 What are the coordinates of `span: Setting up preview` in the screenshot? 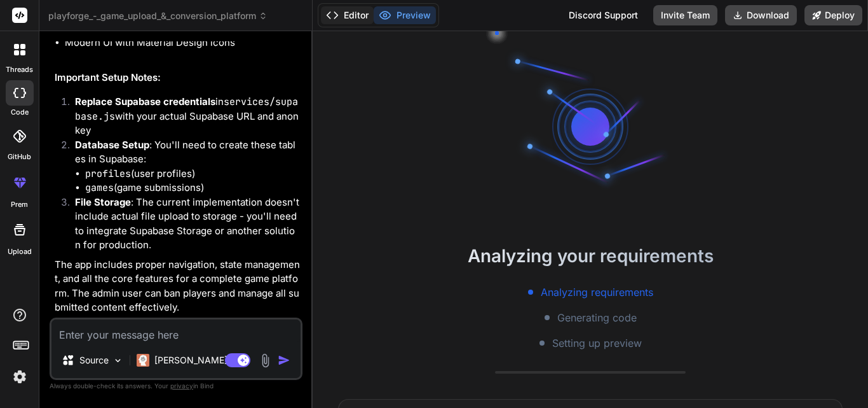 It's located at (596, 343).